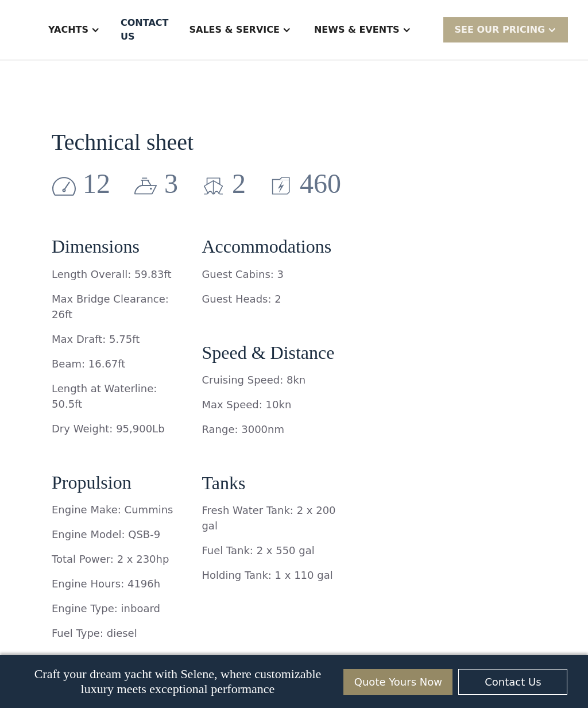 The image size is (588, 708). I want to click on p: Fuel Tank: 2 x 550 gal, so click(273, 550).